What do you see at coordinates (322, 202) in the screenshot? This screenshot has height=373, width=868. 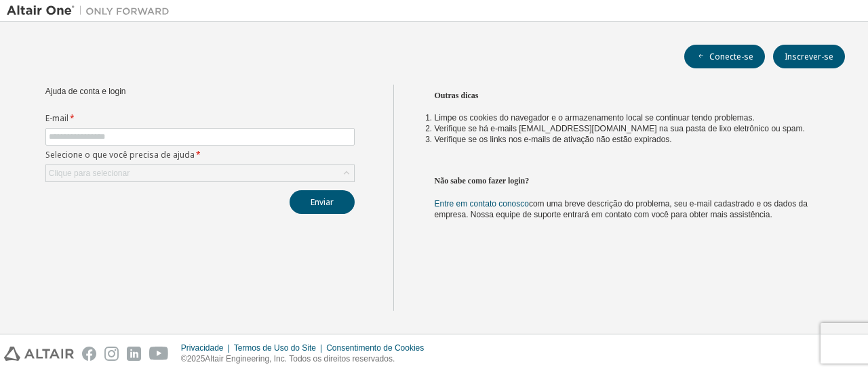 I see `font: Enviar` at bounding box center [322, 202].